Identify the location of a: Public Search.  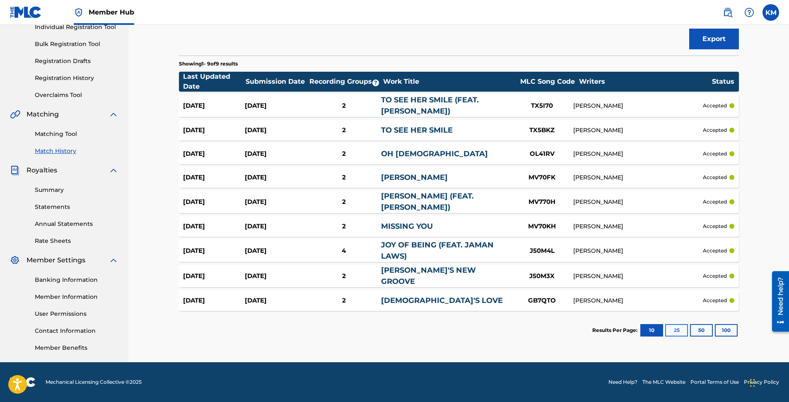
(728, 12).